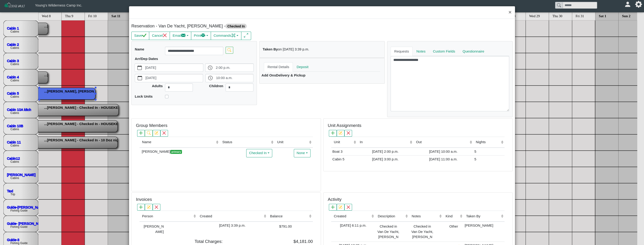 This screenshot has width=644, height=245. What do you see at coordinates (453, 226) in the screenshot?
I see `div: Other` at bounding box center [453, 226].